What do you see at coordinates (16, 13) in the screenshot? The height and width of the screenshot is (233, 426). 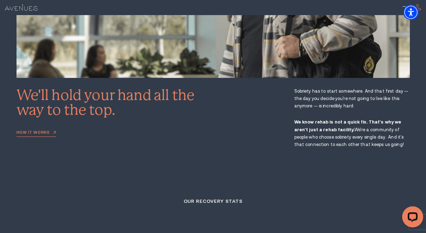 I see `button: Open LiveChat chat widget` at bounding box center [16, 13].